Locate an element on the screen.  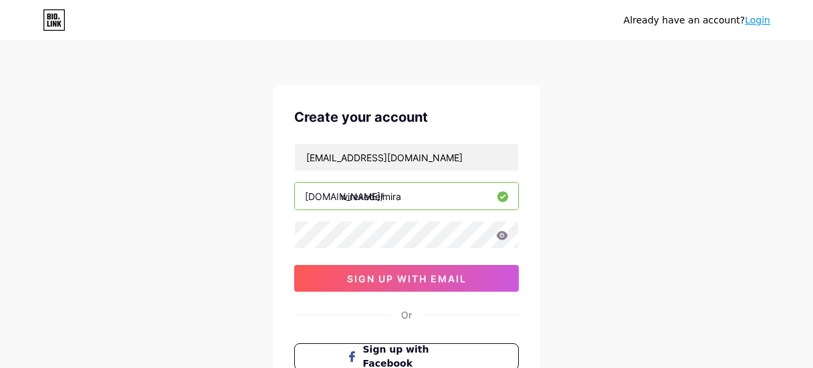
span: sign up with email is located at coordinates (406, 278).